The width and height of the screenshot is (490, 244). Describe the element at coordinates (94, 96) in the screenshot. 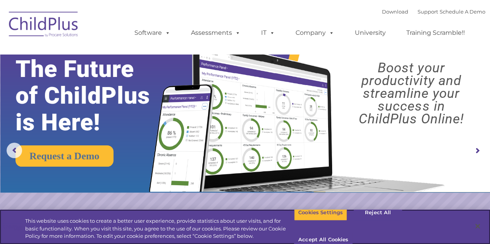

I see `rs-layer: The Future of ChildPlus is Here!` at that location.